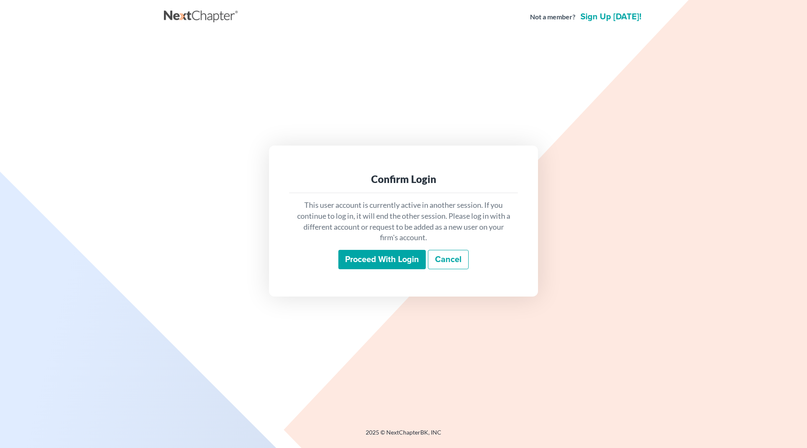 This screenshot has width=807, height=448. What do you see at coordinates (404, 179) in the screenshot?
I see `div: Confirm Login` at bounding box center [404, 179].